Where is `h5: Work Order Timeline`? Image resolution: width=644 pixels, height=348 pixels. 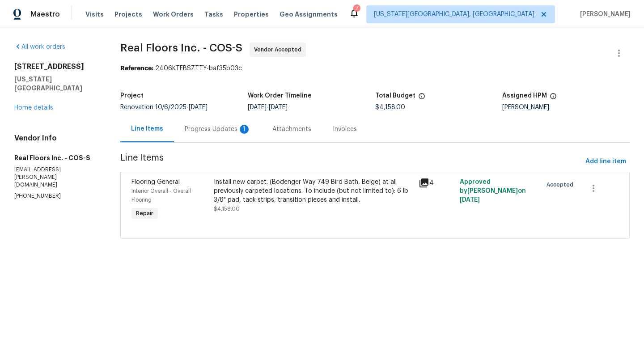
h5: Work Order Timeline is located at coordinates (280, 96).